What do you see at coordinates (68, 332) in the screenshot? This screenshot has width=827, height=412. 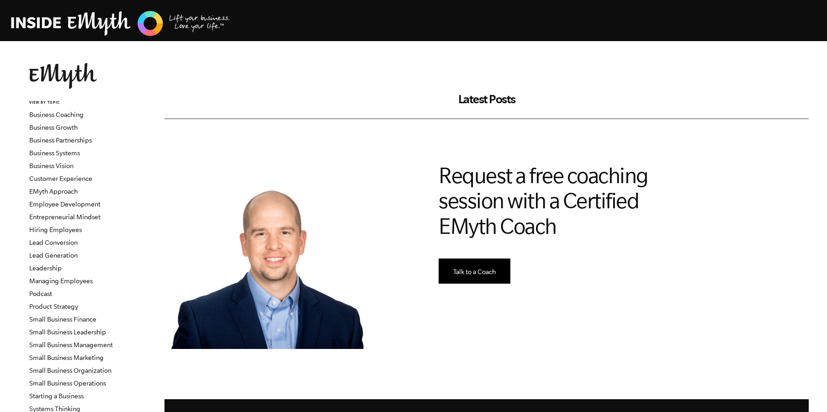 I see `a: Small Business Leadership` at bounding box center [68, 332].